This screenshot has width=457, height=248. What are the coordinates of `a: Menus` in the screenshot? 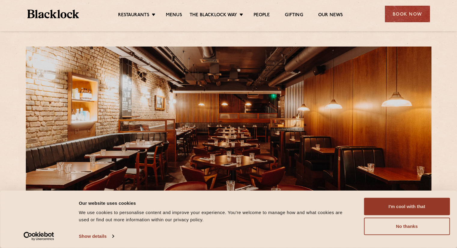 It's located at (174, 16).